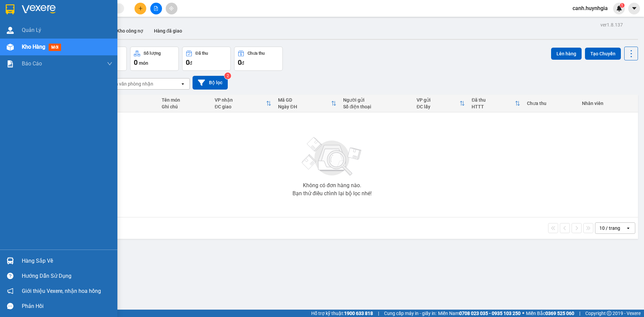 The width and height of the screenshot is (644, 317). What do you see at coordinates (611, 25) in the screenshot?
I see `div: ver 1.8.137` at bounding box center [611, 25].